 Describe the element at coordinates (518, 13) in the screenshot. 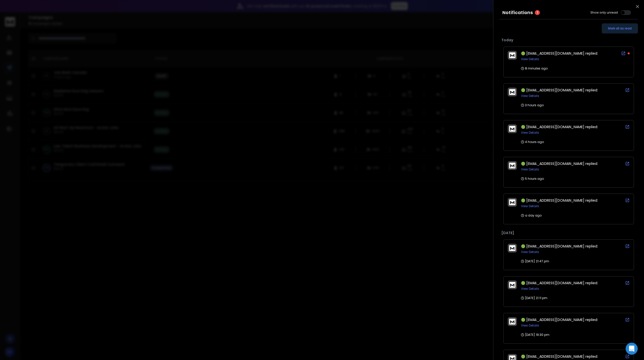

I see `h3: Notifications` at that location.